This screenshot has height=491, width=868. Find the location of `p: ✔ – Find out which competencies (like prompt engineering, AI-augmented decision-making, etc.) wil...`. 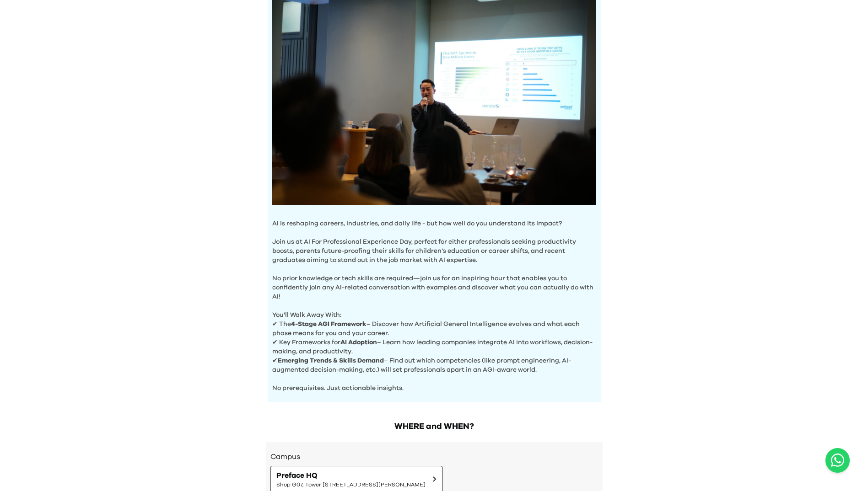

p: ✔ – Find out which competencies (like prompt engineering, AI-augmented decision-making, etc.) wil... is located at coordinates (434, 365).